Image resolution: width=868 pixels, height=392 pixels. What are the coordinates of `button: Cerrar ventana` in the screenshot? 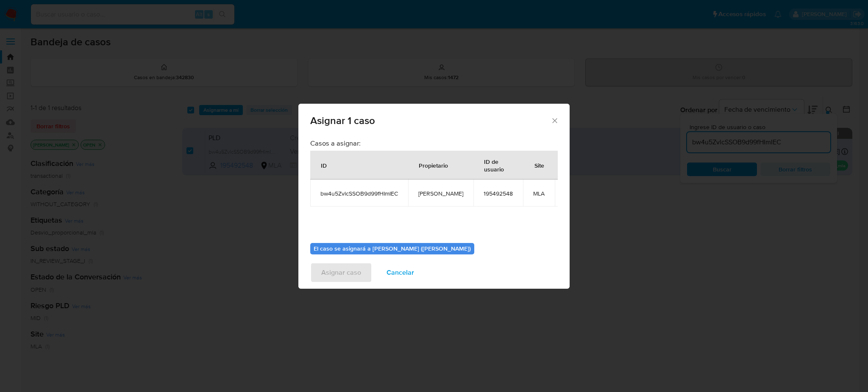 It's located at (555, 121).